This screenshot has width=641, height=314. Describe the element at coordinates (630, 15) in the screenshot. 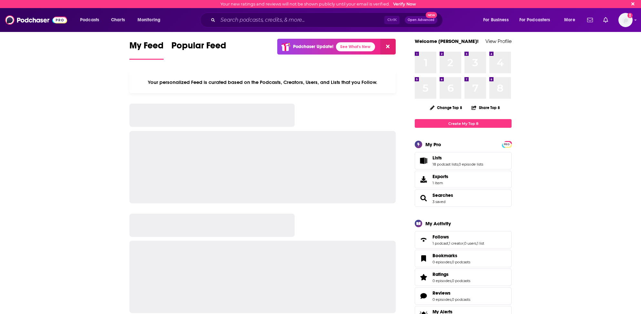

I see `svg: Email not verified` at that location.